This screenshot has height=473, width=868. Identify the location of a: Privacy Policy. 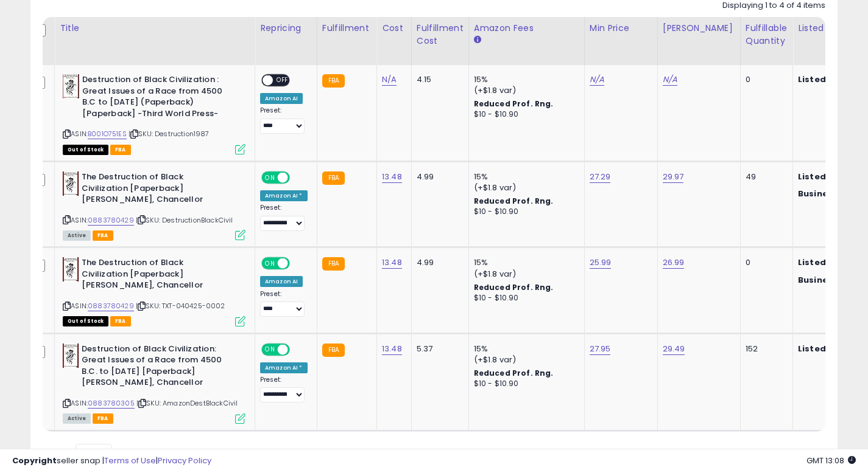
(185, 461).